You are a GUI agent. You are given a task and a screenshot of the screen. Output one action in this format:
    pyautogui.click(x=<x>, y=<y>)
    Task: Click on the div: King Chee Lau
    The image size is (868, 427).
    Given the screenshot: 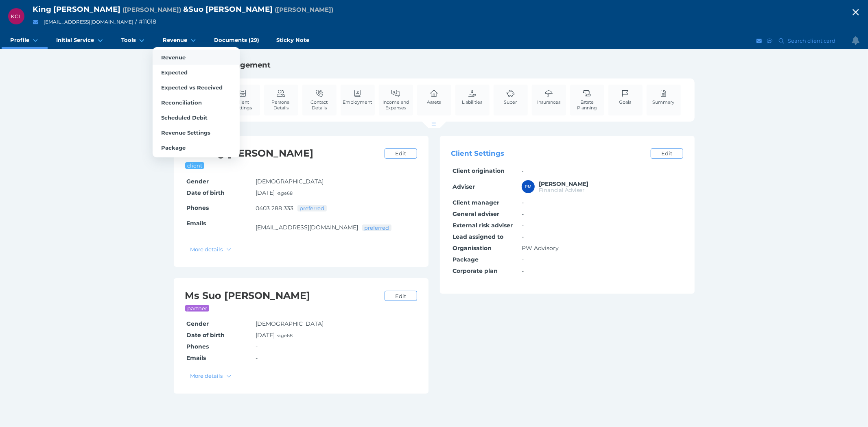 What is the action you would take?
    pyautogui.click(x=17, y=16)
    